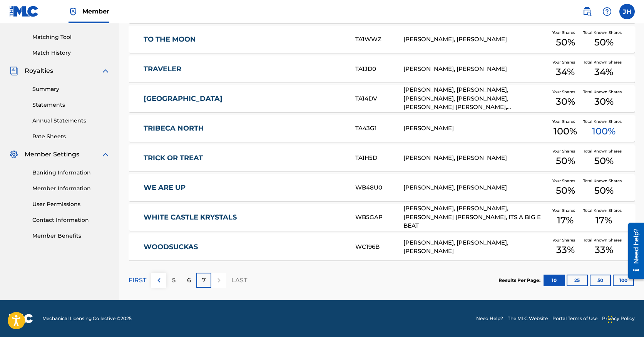  What do you see at coordinates (239, 280) in the screenshot?
I see `p: LAST` at bounding box center [239, 280].